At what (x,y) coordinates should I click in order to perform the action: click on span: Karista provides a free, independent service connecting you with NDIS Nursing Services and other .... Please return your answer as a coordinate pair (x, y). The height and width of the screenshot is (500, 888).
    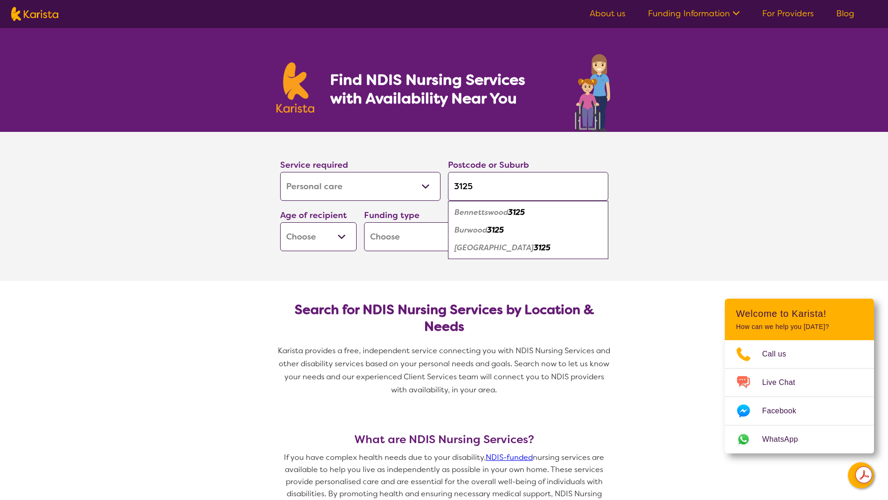
    Looking at the image, I should click on (444, 370).